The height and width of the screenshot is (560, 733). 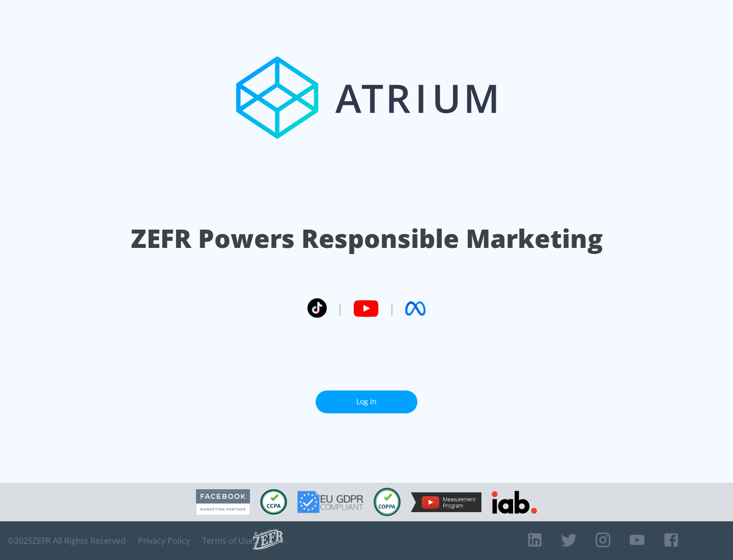 What do you see at coordinates (514, 502) in the screenshot?
I see `img: IAB` at bounding box center [514, 502].